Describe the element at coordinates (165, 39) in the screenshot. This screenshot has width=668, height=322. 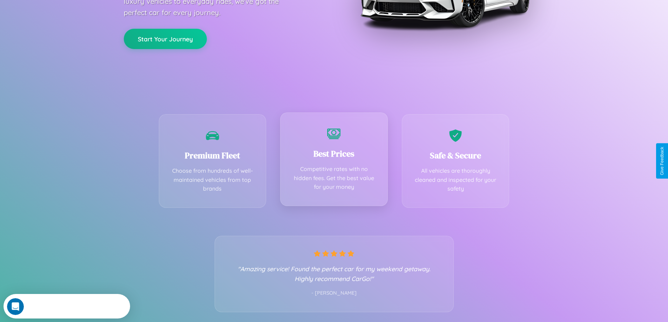
I see `button: Start Your Journey` at that location.